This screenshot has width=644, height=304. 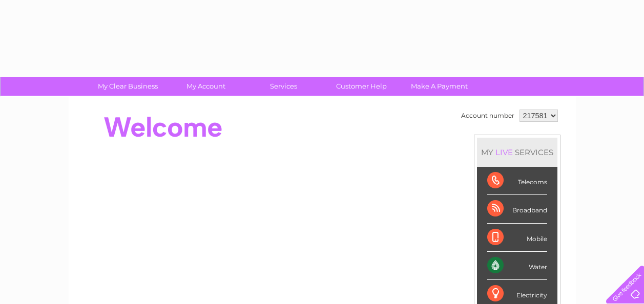 What do you see at coordinates (128, 86) in the screenshot?
I see `a: My Clear Business` at bounding box center [128, 86].